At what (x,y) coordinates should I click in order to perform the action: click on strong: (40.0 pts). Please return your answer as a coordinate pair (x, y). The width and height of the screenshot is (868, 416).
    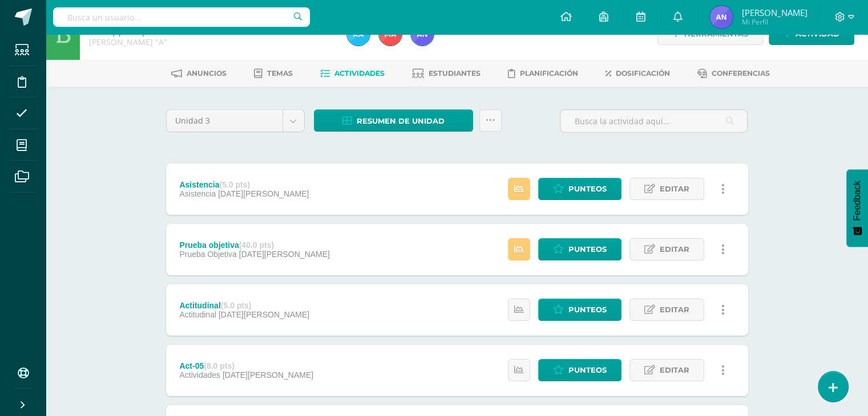
    Looking at the image, I should click on (256, 246).